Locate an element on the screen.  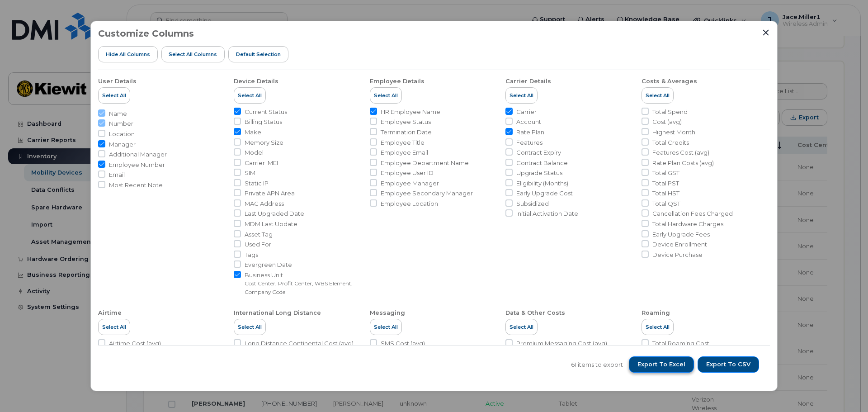
span: Account is located at coordinates (528, 122).